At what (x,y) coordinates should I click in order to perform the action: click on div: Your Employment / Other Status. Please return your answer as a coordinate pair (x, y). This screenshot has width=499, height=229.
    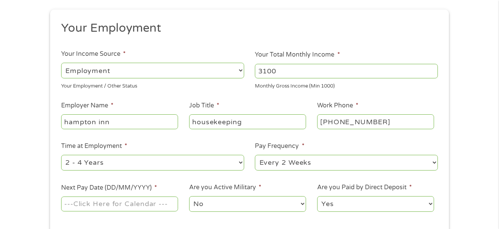
    Looking at the image, I should click on (153, 85).